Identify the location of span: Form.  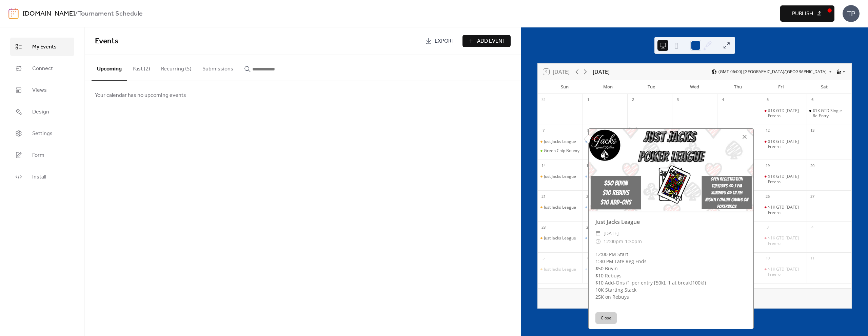
(39, 155).